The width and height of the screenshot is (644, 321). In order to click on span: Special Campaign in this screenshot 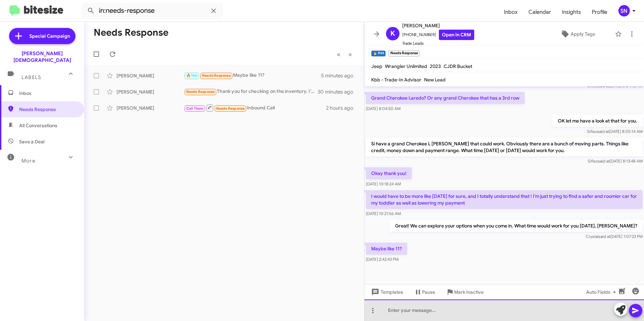, I will do `click(49, 36)`.